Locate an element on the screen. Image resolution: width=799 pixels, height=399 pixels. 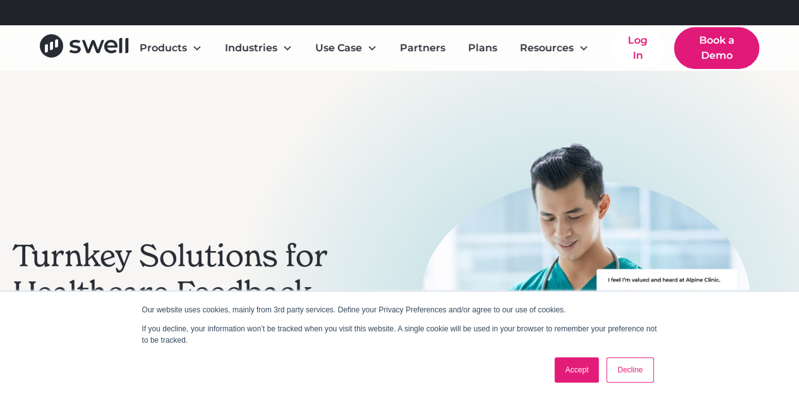
a: Decline is located at coordinates (630, 369).